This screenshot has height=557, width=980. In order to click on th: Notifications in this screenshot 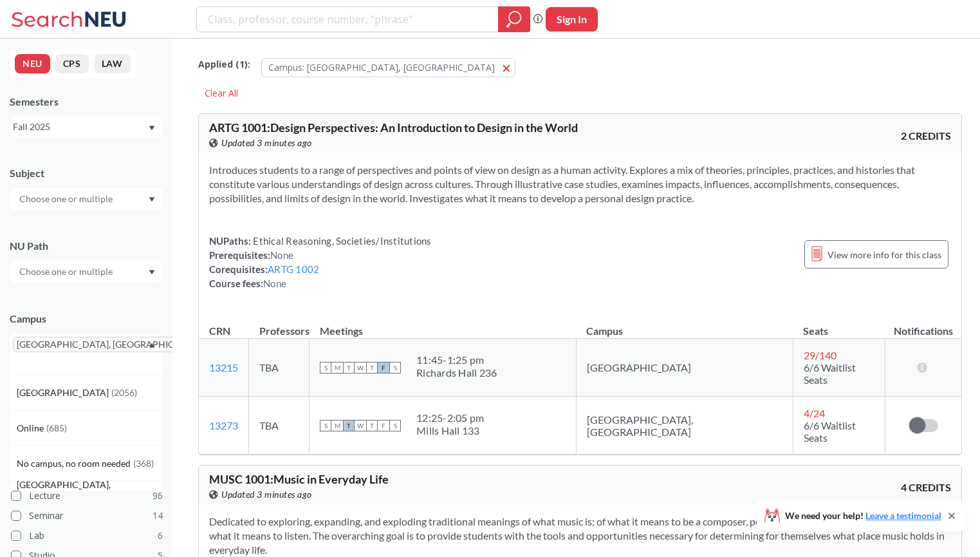, I will do `click(923, 324)`.